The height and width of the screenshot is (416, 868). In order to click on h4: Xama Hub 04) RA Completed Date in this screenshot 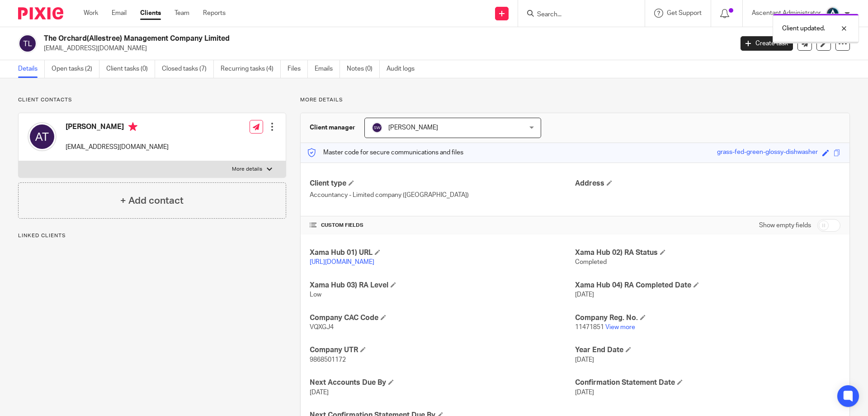, I will do `click(707, 285)`.